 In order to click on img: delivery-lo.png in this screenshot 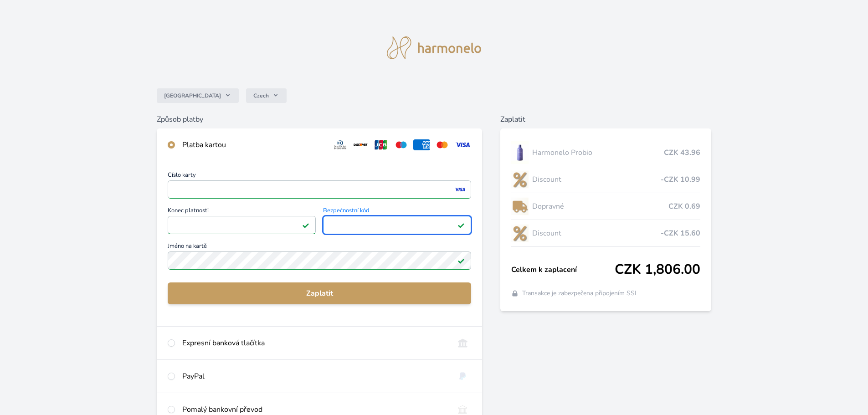, I will do `click(520, 207)`.